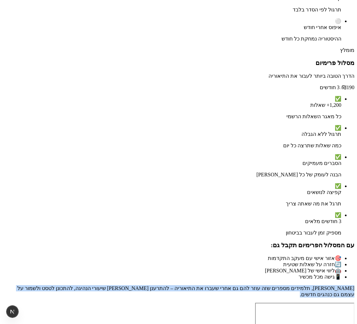 Image resolution: width=357 pixels, height=324 pixels. I want to click on span: תרגול ללא הגבלה, so click(321, 134).